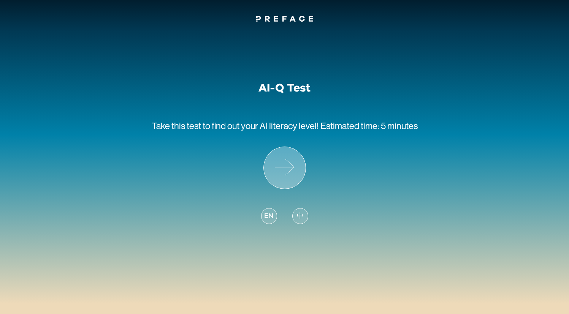 Image resolution: width=569 pixels, height=314 pixels. Describe the element at coordinates (181, 126) in the screenshot. I see `span: Take this test to` at that location.